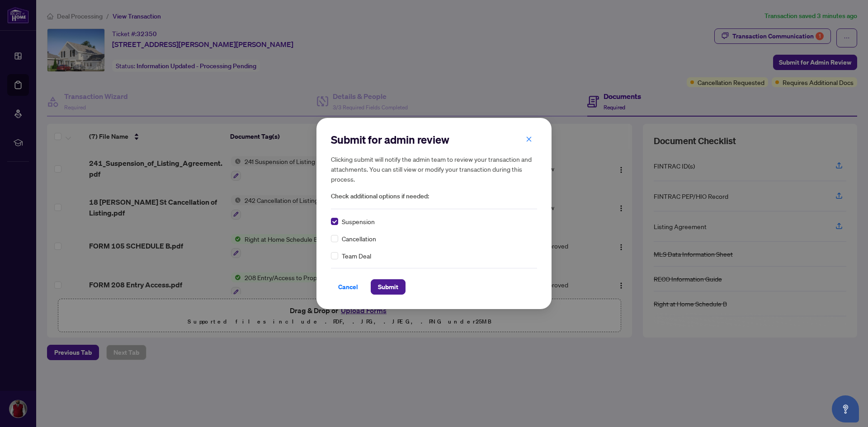  I want to click on button: Cancel, so click(348, 287).